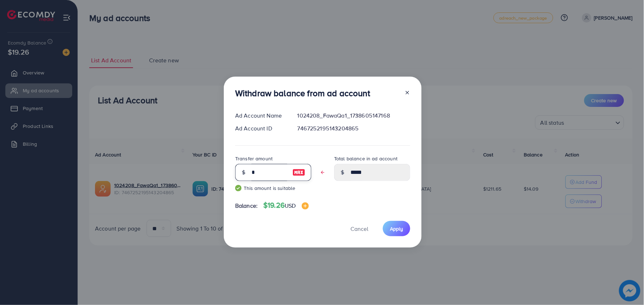 This screenshot has width=644, height=305. Describe the element at coordinates (239, 188) in the screenshot. I see `img: guide` at that location.